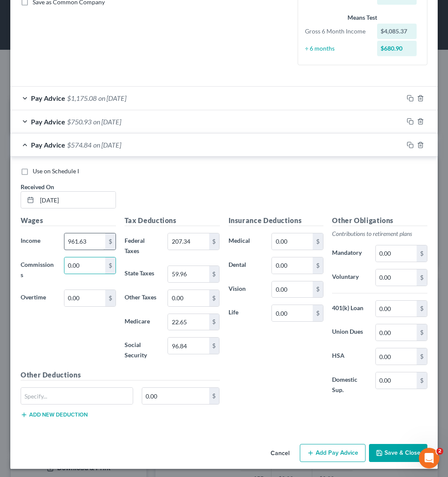  I want to click on label: Vision, so click(245, 289).